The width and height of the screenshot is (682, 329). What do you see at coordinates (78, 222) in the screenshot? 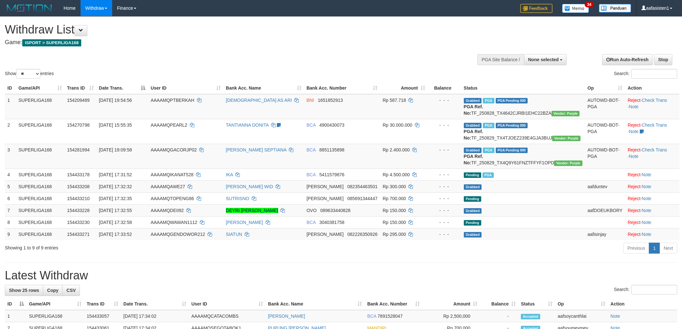
I see `span: 154433230` at bounding box center [78, 222].